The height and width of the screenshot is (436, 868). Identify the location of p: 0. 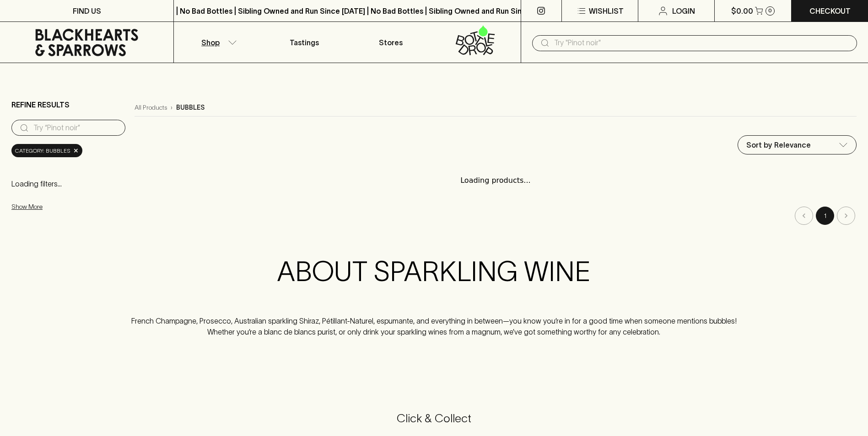
(770, 10).